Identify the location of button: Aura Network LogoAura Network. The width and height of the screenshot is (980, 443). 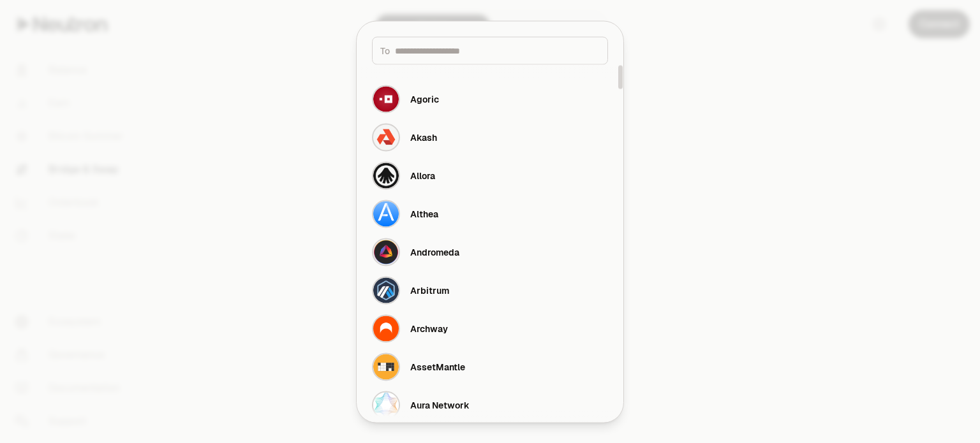
(490, 405).